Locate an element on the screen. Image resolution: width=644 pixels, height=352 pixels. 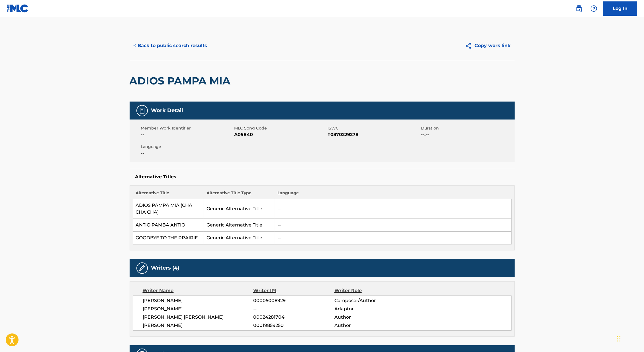
span: A05840 is located at coordinates (281, 134).